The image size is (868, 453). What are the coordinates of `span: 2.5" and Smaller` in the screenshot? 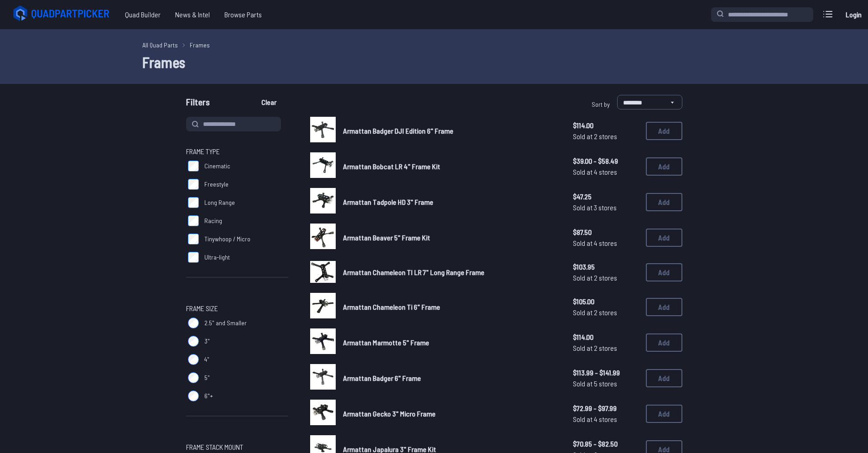 It's located at (225, 323).